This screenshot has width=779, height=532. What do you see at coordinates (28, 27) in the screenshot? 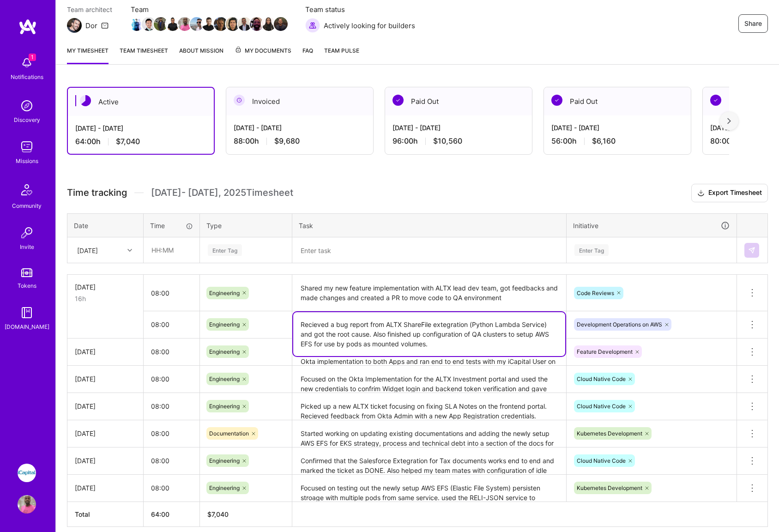
I see `img: logo` at bounding box center [28, 27].